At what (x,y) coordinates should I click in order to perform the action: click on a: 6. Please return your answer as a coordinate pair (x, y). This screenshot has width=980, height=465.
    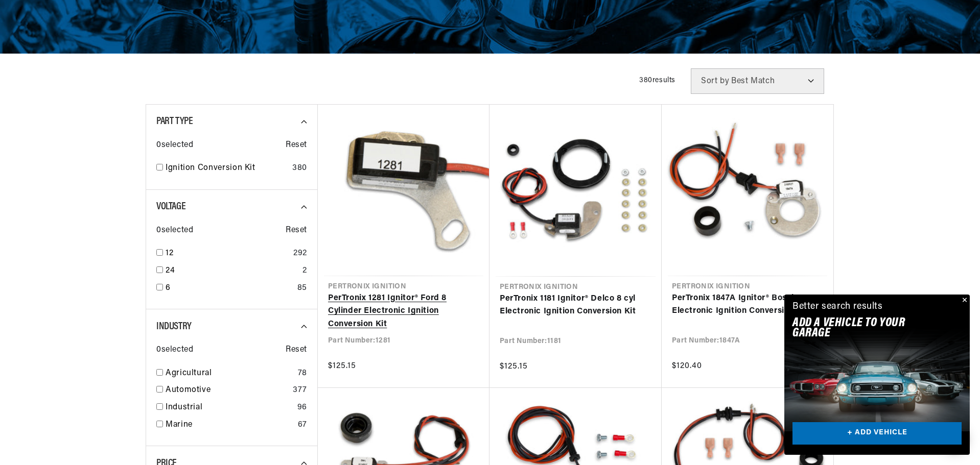
    Looking at the image, I should click on (230, 288).